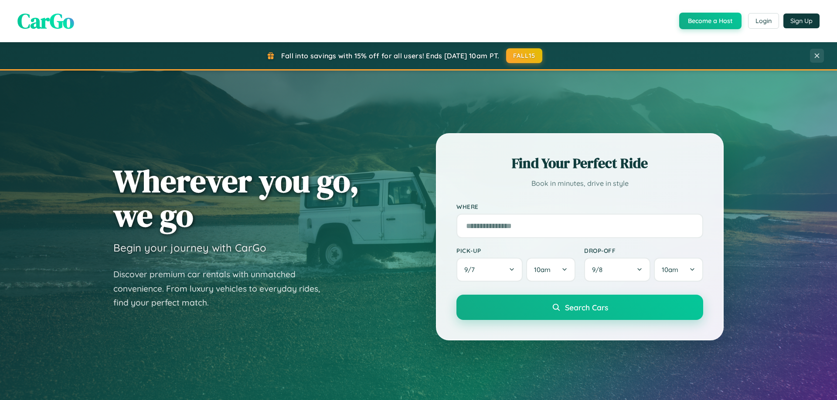  What do you see at coordinates (579, 207) in the screenshot?
I see `label: Where` at bounding box center [579, 207].